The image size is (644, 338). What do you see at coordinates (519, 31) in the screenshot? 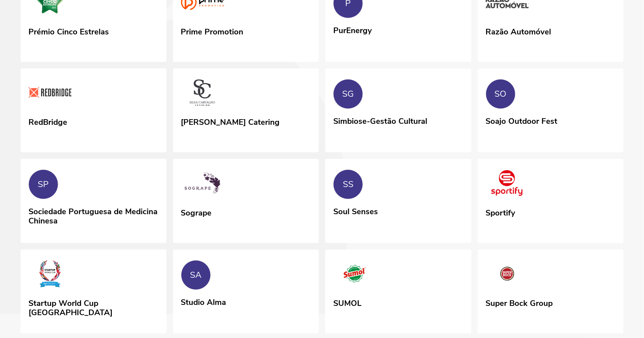
I see `div: Razão Automóvel` at bounding box center [519, 31].